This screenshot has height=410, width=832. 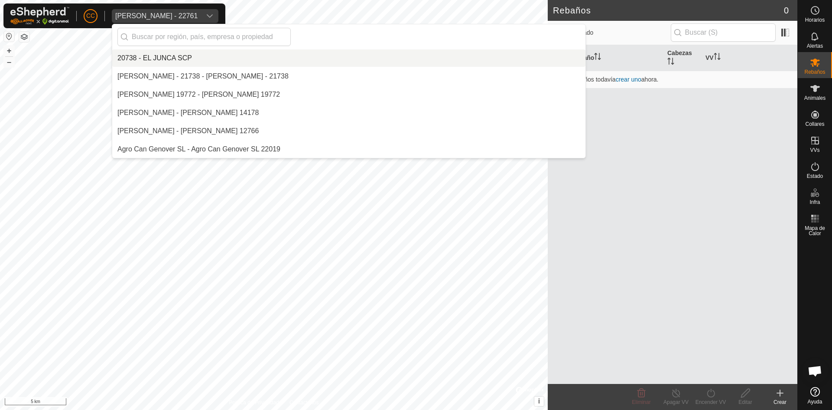 I want to click on li: Adrian Abad Martin 12766, so click(x=349, y=131).